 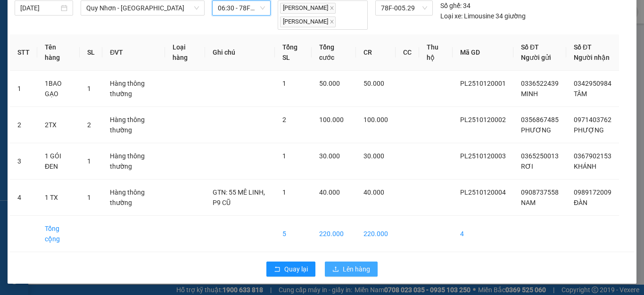 I want to click on span: NAM, so click(x=528, y=203).